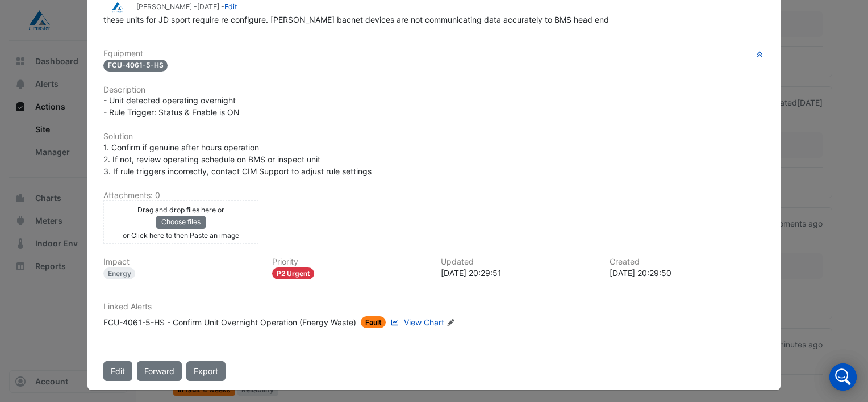 The image size is (868, 402). What do you see at coordinates (181, 210) in the screenshot?
I see `small: Drag and drop files here or` at bounding box center [181, 210].